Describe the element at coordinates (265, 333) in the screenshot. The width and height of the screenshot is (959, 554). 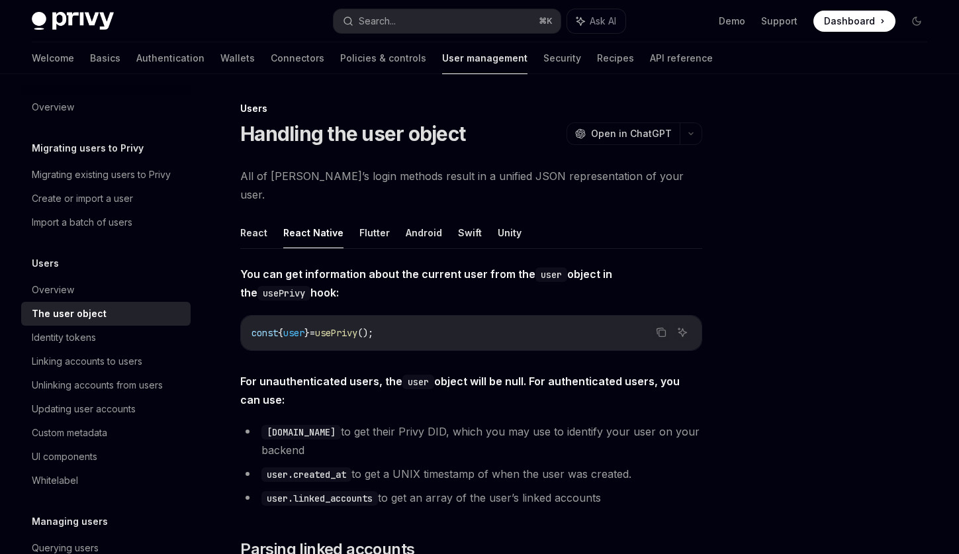
I see `span: const` at that location.